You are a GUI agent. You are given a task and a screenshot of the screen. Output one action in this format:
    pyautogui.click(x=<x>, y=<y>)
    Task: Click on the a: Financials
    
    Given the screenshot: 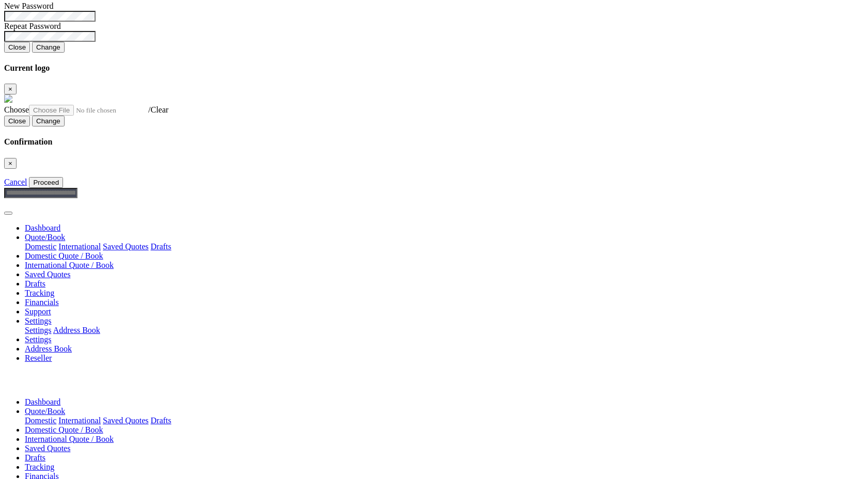 What is the action you would take?
    pyautogui.click(x=42, y=302)
    